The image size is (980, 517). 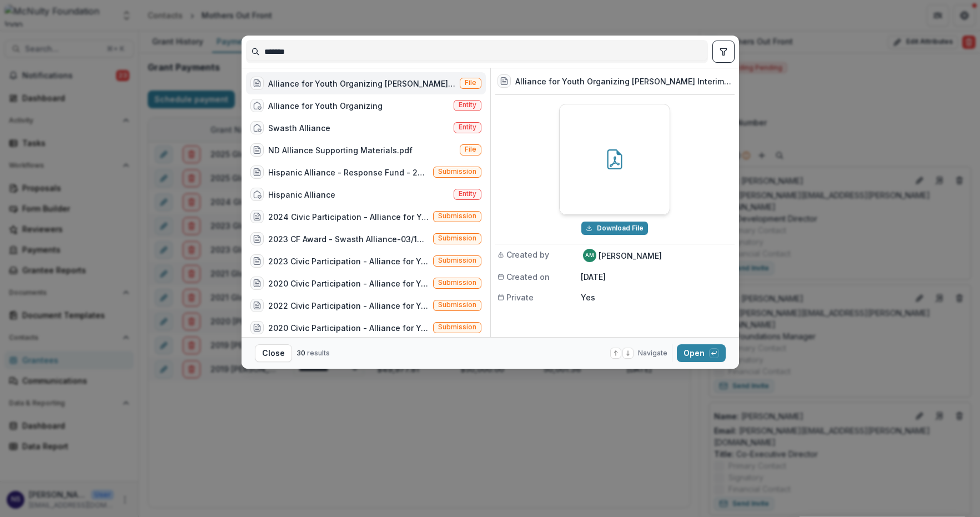 What do you see at coordinates (340, 150) in the screenshot?
I see `div: ND Alliance Supporting Materials.pdf` at bounding box center [340, 150].